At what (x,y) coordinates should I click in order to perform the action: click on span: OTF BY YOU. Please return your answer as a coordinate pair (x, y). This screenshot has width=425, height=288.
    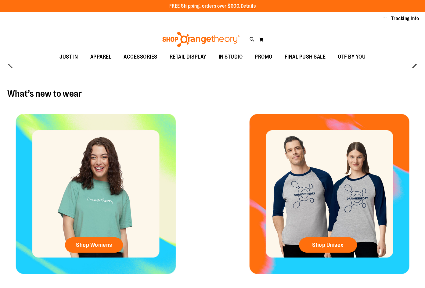
    Looking at the image, I should click on (352, 57).